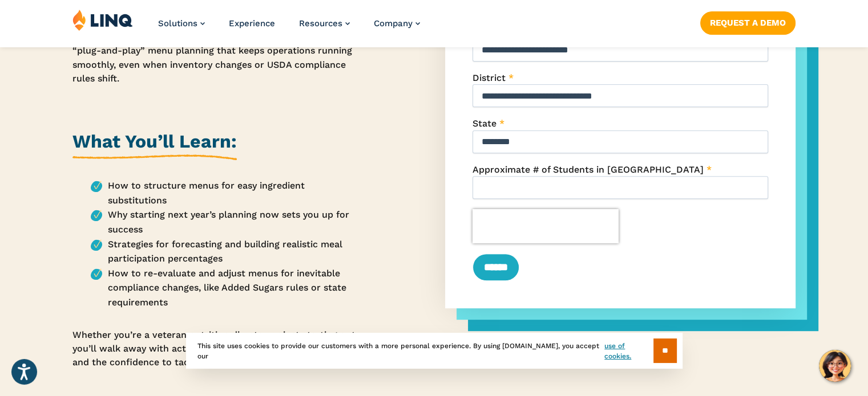  Describe the element at coordinates (324, 24) in the screenshot. I see `a: Resources` at that location.